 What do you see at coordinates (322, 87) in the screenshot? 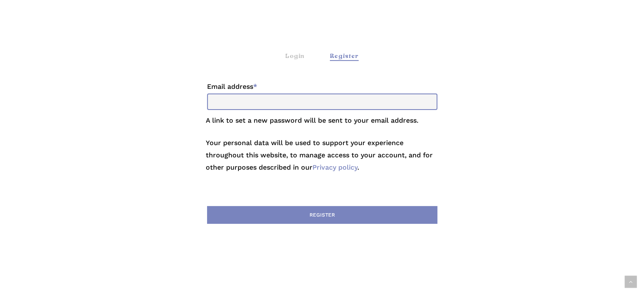
I see `label: Email address` at bounding box center [322, 87].